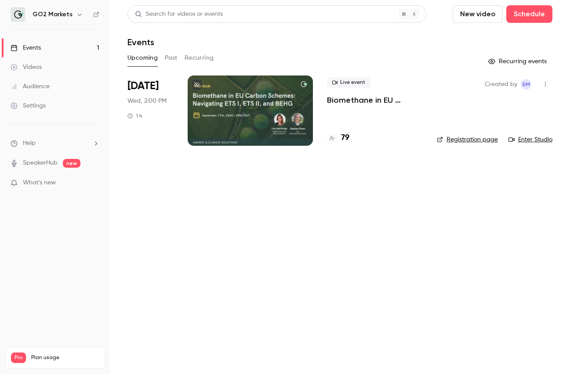 The width and height of the screenshot is (570, 374). I want to click on span: Pro, so click(18, 358).